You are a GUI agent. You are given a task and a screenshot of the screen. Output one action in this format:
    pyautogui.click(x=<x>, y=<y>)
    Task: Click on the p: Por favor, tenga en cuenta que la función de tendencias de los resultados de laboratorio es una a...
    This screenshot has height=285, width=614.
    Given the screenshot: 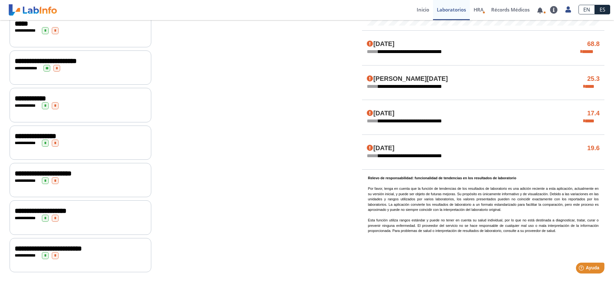 What is the action you would take?
    pyautogui.click(x=483, y=205)
    